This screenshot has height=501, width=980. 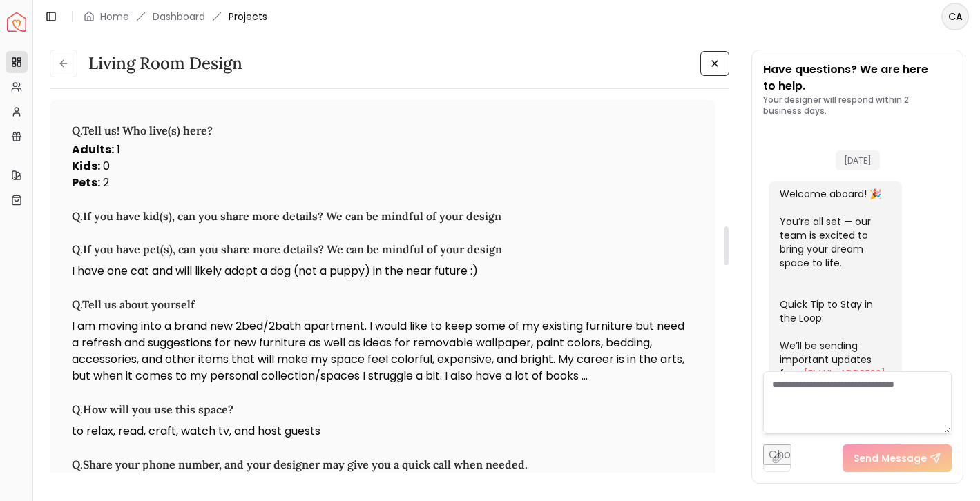 I want to click on p: Your designer will respond within 2 business days., so click(x=858, y=106).